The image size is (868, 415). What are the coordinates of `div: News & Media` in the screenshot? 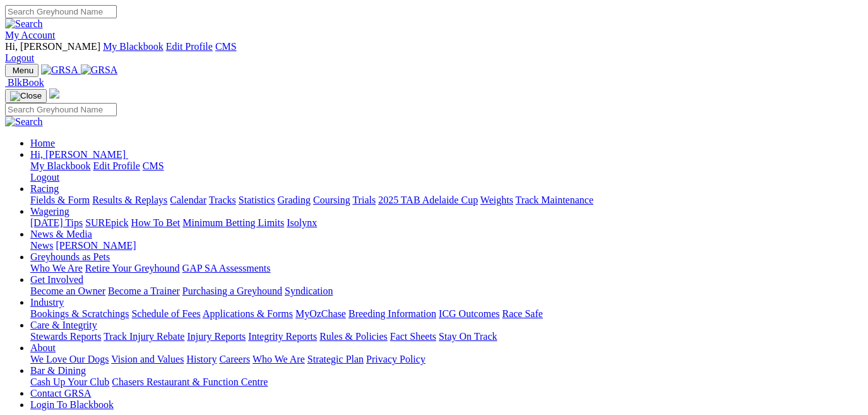 It's located at (446, 246).